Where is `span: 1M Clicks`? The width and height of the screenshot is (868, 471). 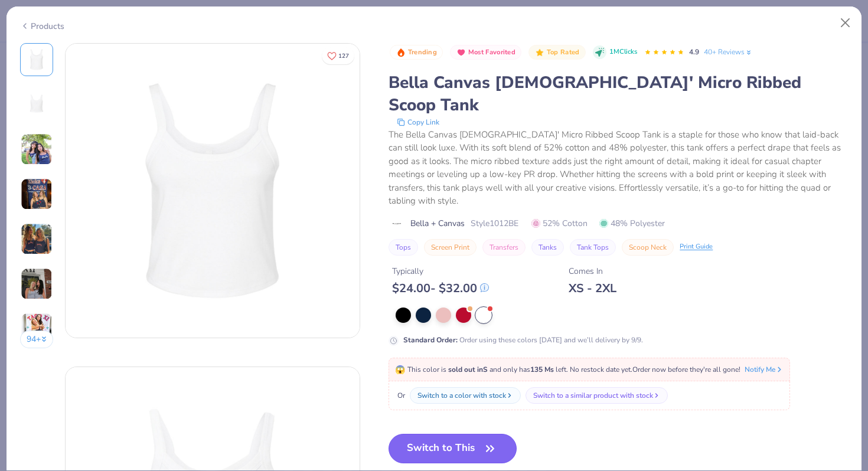
span: 1M Clicks is located at coordinates (623, 52).